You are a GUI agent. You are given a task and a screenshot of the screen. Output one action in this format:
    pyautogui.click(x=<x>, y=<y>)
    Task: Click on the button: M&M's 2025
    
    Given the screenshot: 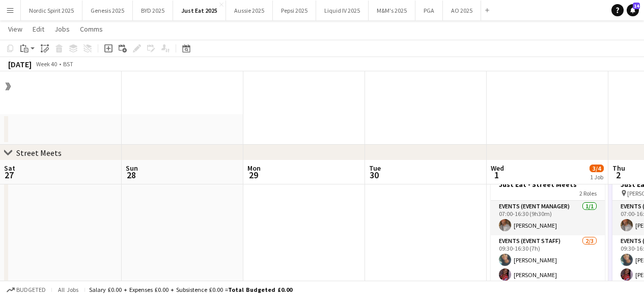 What is the action you would take?
    pyautogui.click(x=392, y=10)
    